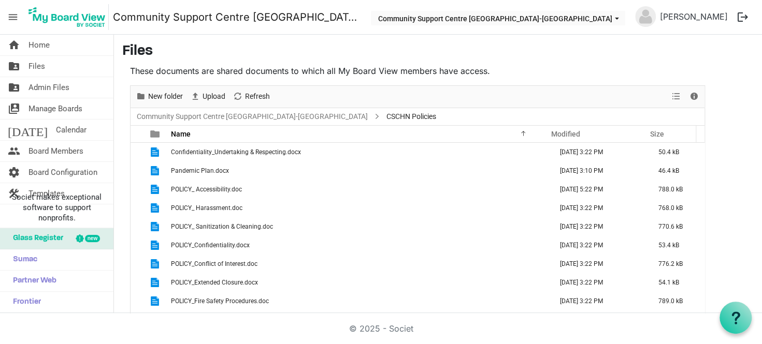 The height and width of the screenshot is (344, 762). Describe the element at coordinates (220, 301) in the screenshot. I see `span: POLICY_Fire Safety Procedures.doc` at that location.